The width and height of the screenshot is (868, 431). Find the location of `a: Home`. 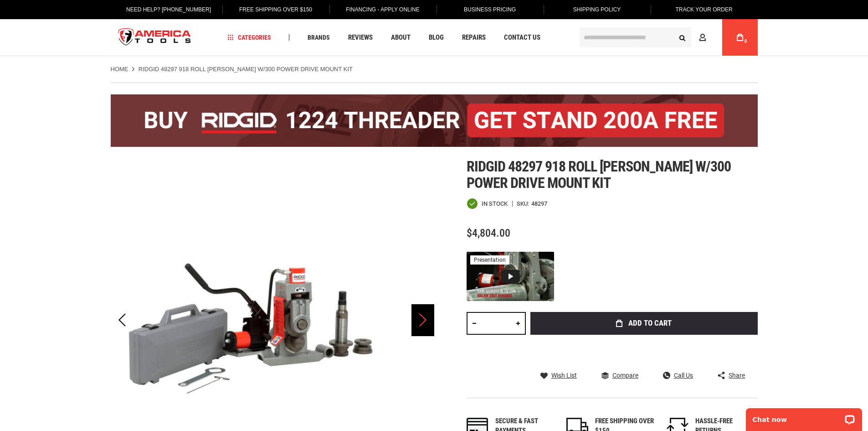

a: Home is located at coordinates (119, 69).